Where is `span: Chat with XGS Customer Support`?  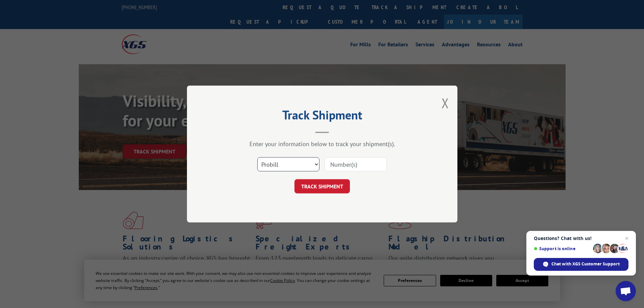
span: Chat with XGS Customer Support is located at coordinates (586, 264).